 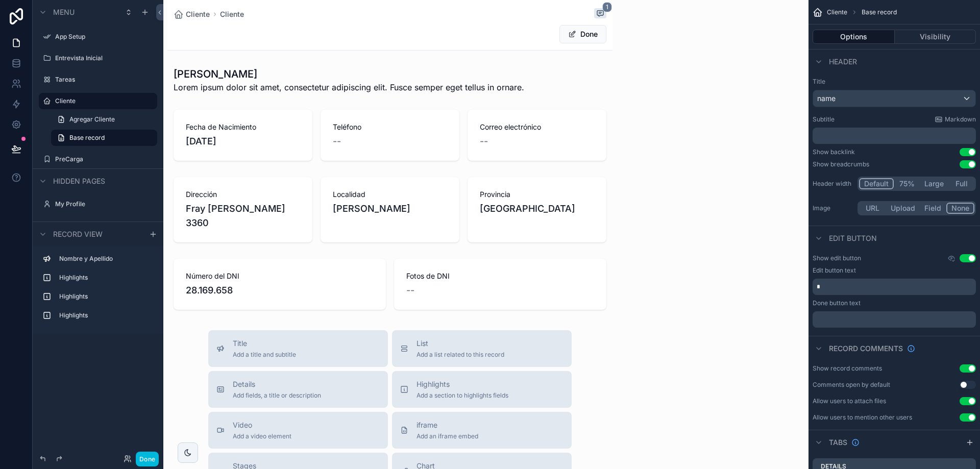 What do you see at coordinates (447, 425) in the screenshot?
I see `span: iframe` at bounding box center [447, 425].